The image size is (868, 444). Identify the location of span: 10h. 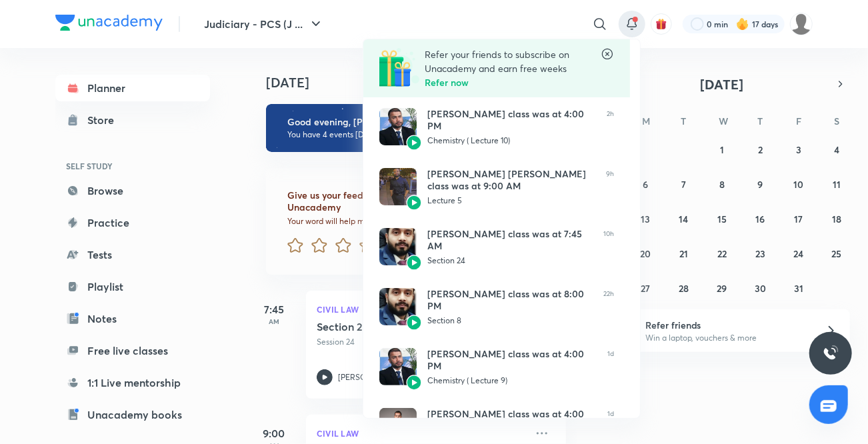
(609, 247).